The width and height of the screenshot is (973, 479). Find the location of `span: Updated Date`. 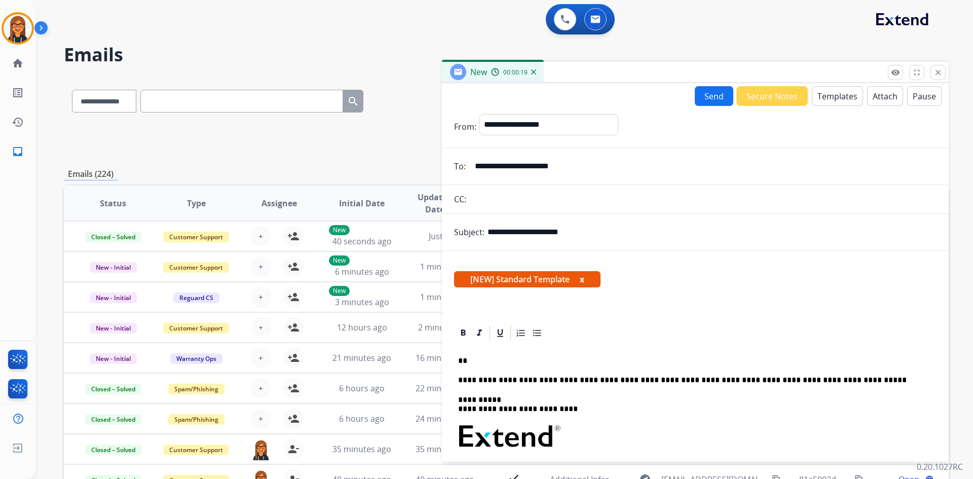

span: Updated Date is located at coordinates (435, 203).